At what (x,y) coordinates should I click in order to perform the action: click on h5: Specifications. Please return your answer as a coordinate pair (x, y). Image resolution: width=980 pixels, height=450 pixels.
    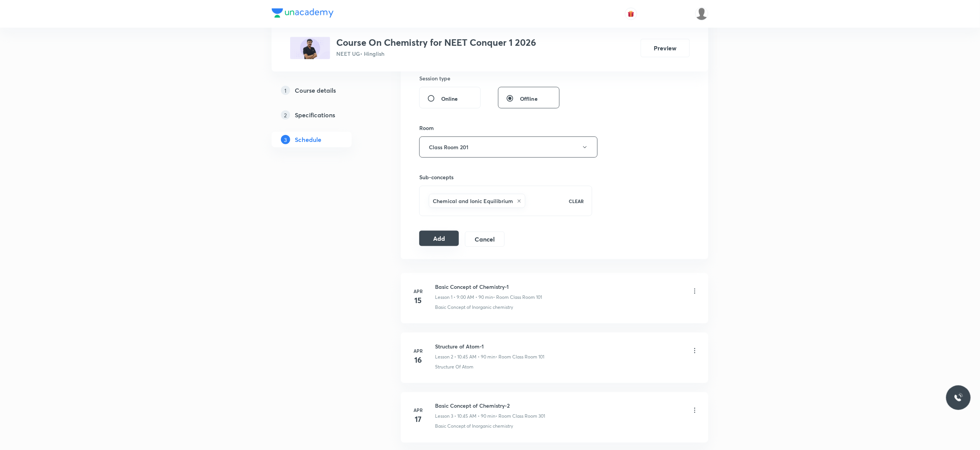
    Looking at the image, I should click on (315, 115).